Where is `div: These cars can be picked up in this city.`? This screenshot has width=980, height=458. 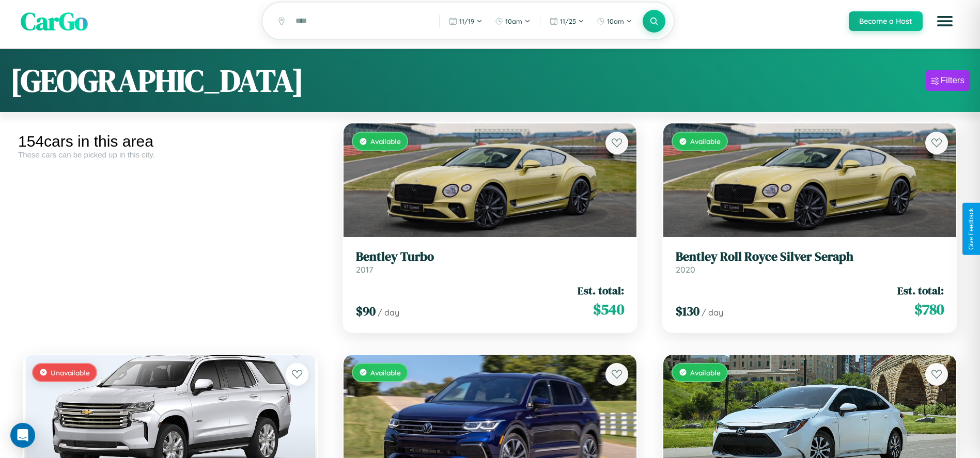 div: These cars can be picked up in this city. is located at coordinates (170, 154).